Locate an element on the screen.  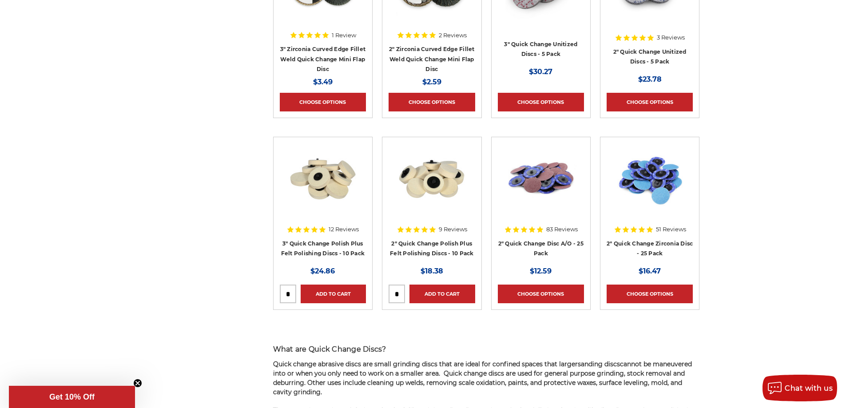
span: Chat with us is located at coordinates (809, 388).